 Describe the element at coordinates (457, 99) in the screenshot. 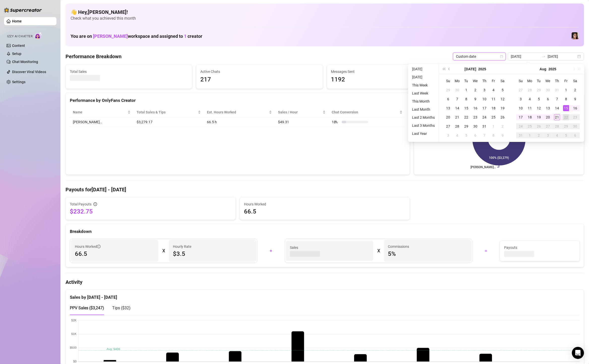

I see `td: 2025-07-07` at that location.